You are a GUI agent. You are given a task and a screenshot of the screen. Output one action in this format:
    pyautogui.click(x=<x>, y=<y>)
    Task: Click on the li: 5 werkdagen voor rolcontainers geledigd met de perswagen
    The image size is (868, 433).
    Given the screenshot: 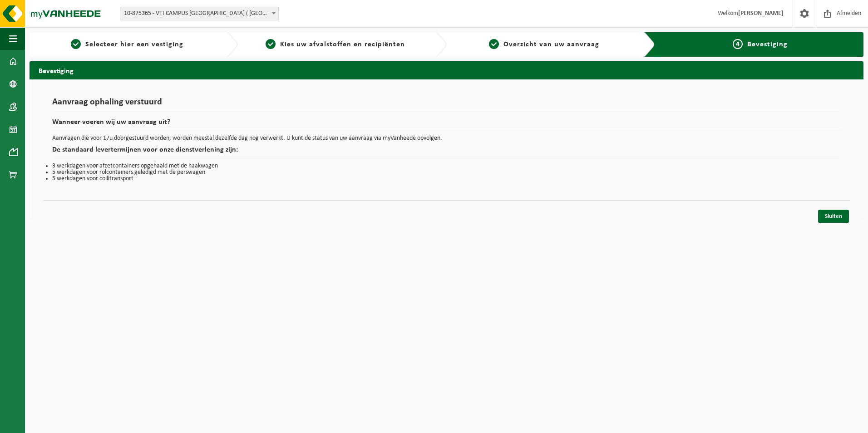 What is the action you would take?
    pyautogui.click(x=447, y=172)
    